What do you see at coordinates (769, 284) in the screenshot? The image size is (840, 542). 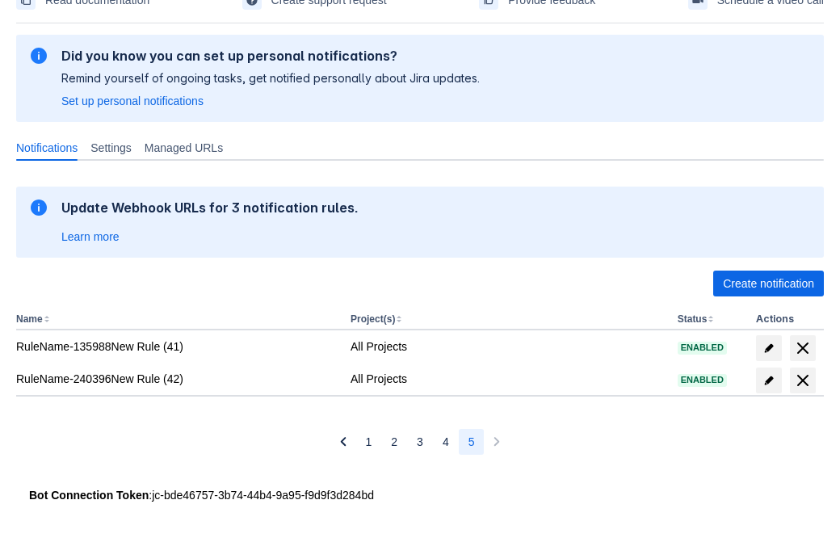 I see `button: Create notification` at bounding box center [769, 284].